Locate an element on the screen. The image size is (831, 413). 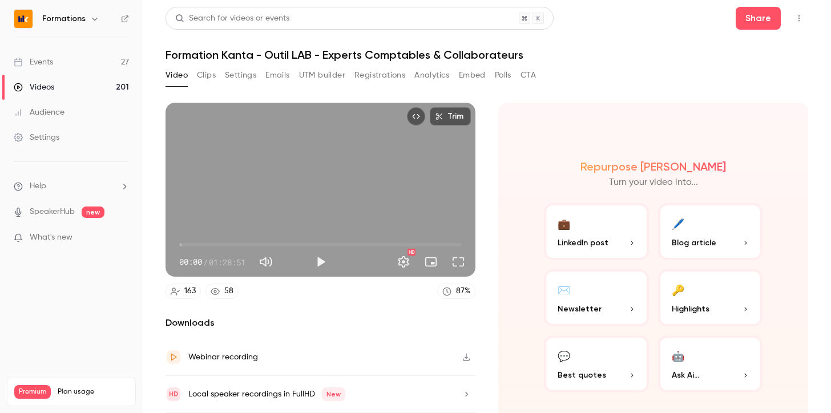
span: Highlights is located at coordinates (690, 309).